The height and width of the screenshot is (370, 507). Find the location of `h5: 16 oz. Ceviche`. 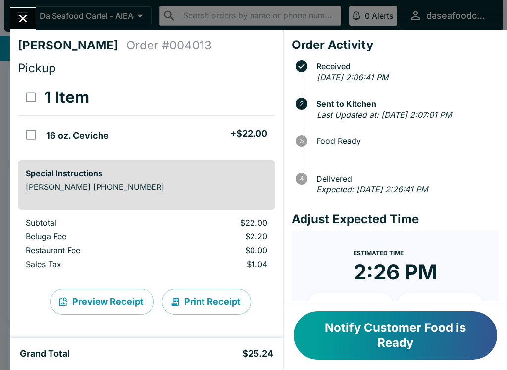

h5: 16 oz. Ceviche is located at coordinates (77, 136).